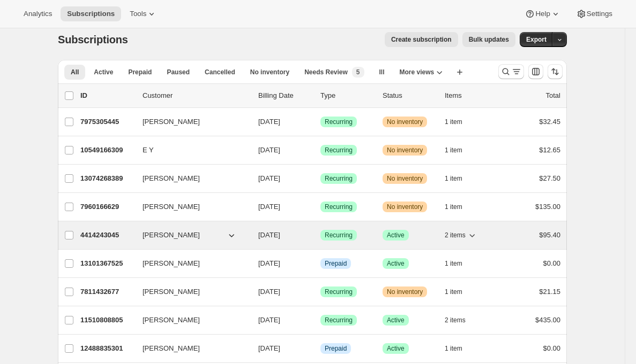 The width and height of the screenshot is (636, 364). I want to click on button: Create subscription, so click(421, 40).